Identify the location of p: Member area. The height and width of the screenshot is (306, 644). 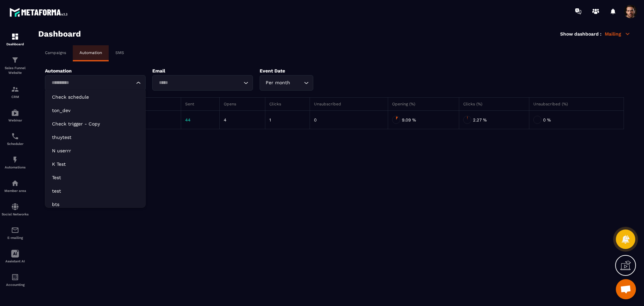
(15, 190).